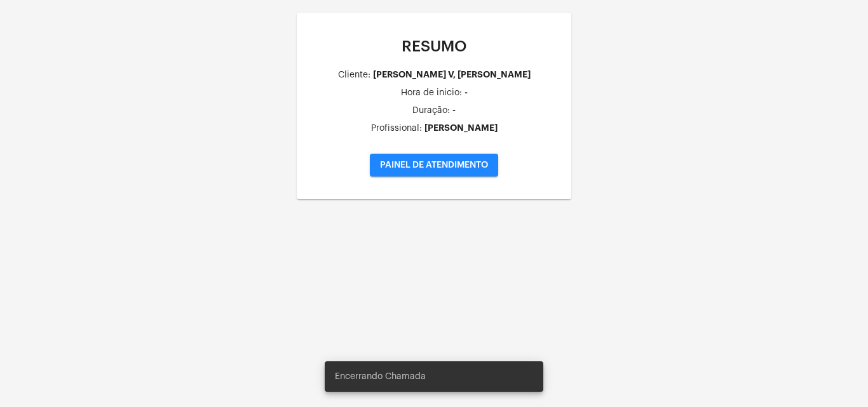 The height and width of the screenshot is (407, 868). What do you see at coordinates (434, 165) in the screenshot?
I see `span: PAINEL DE ATENDIMENTO` at bounding box center [434, 165].